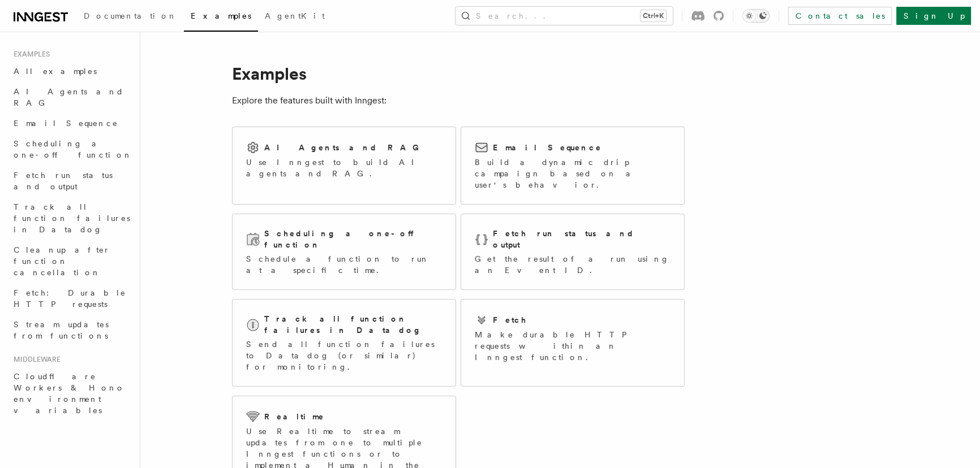 This screenshot has width=980, height=468. I want to click on p: Schedule a function to run at a specific time., so click(344, 264).